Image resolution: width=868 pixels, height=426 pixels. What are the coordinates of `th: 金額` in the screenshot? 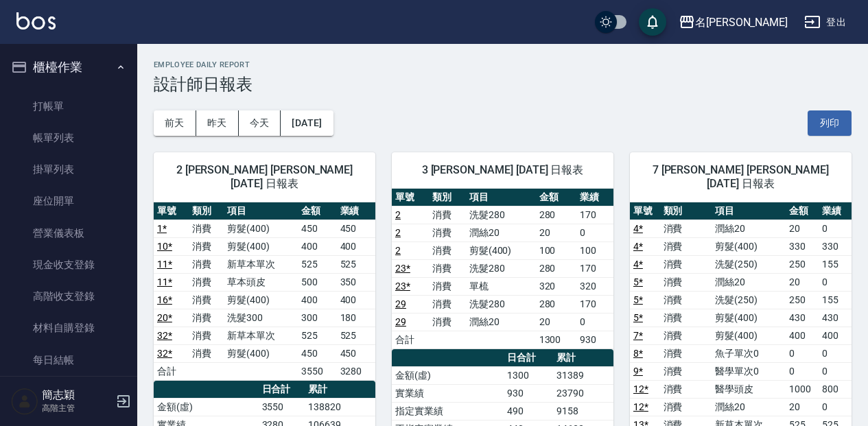 It's located at (317, 211).